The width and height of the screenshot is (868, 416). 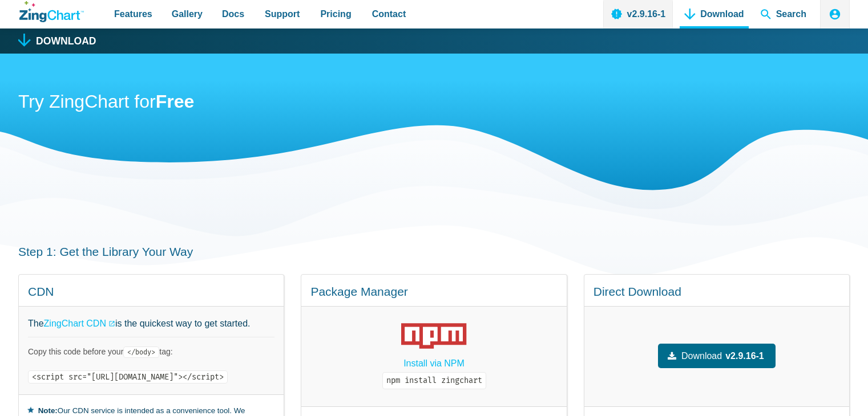 What do you see at coordinates (80, 323) in the screenshot?
I see `a: ZingChart CDN` at bounding box center [80, 323].